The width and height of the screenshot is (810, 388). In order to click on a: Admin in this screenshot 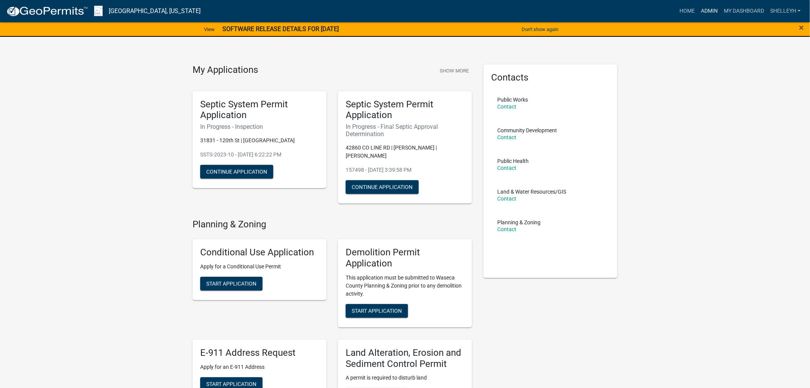, I will do `click(710, 11)`.